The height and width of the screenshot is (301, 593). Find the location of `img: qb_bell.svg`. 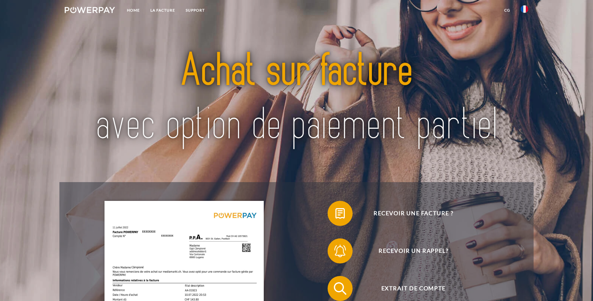

img: qb_bell.svg is located at coordinates (340, 251).